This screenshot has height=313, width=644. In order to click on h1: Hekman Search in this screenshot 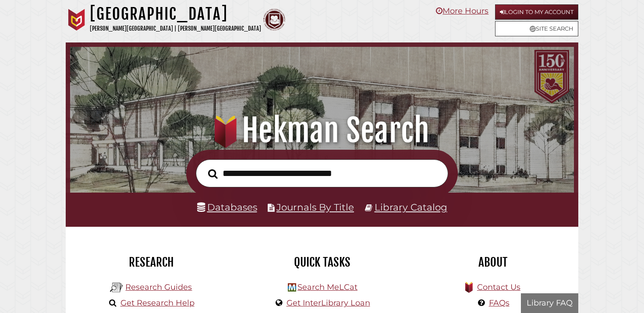, I will do `click(322, 131)`.